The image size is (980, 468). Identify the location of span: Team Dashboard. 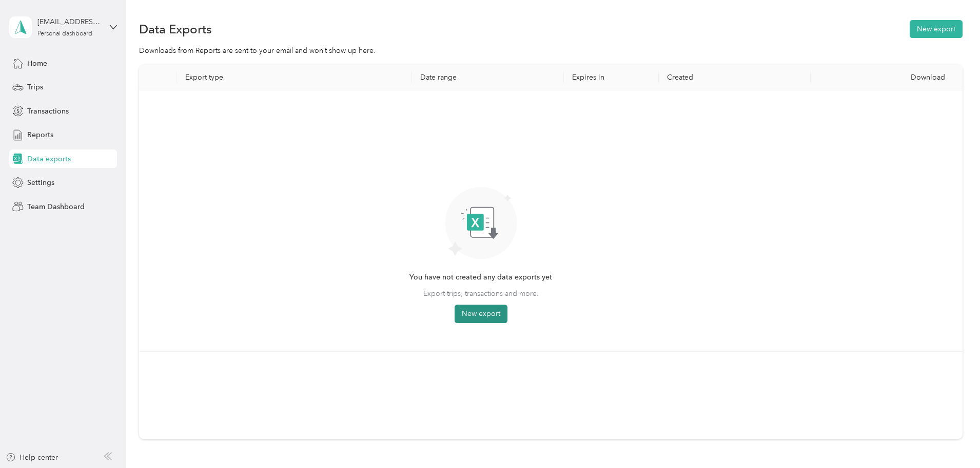
(56, 207).